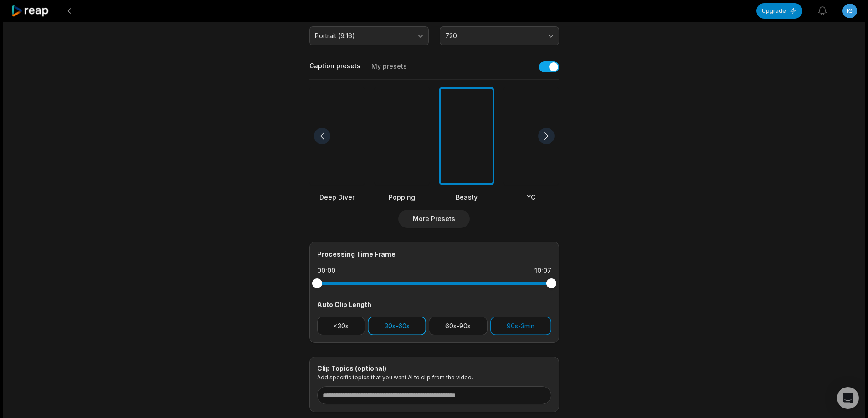  Describe the element at coordinates (335, 70) in the screenshot. I see `button: Caption presets` at that location.